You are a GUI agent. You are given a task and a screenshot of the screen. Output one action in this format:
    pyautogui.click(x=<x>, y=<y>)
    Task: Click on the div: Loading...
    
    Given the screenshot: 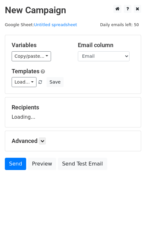 What is the action you would take?
    pyautogui.click(x=73, y=112)
    